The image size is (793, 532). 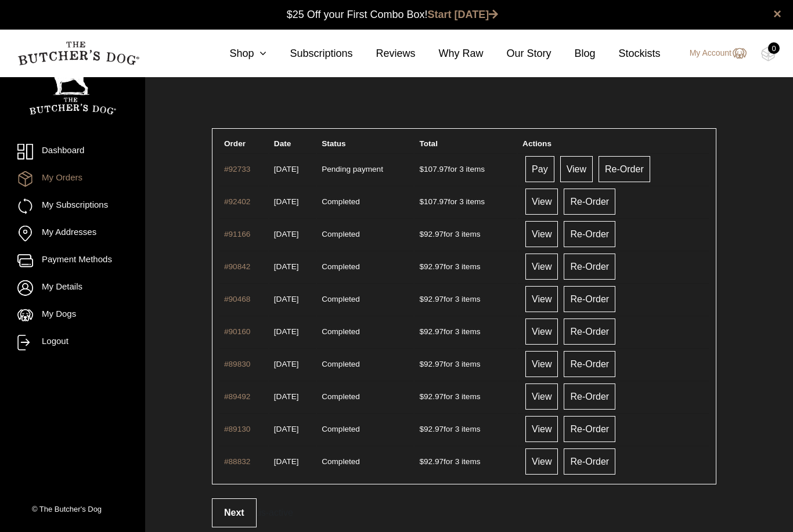 I want to click on a: #92733, so click(x=237, y=169).